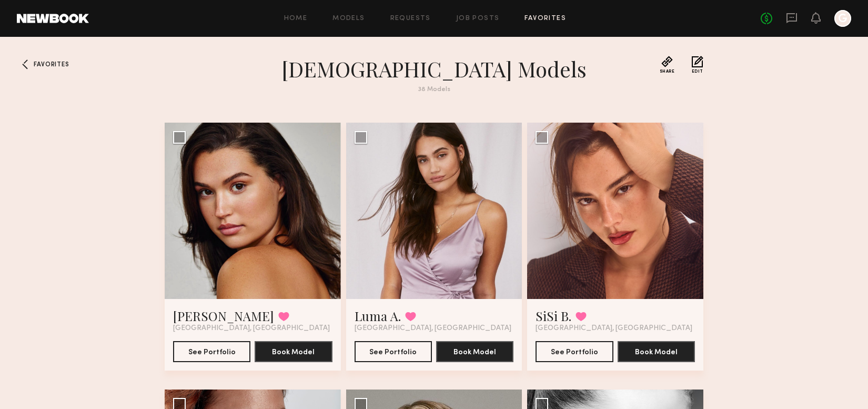 This screenshot has width=868, height=409. What do you see at coordinates (843, 18) in the screenshot?
I see `a: G` at bounding box center [843, 18].